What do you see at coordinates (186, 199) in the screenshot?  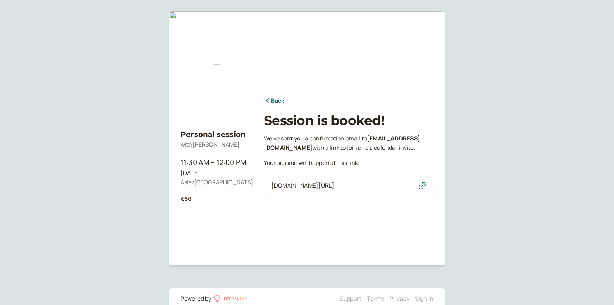 I see `b: €50` at bounding box center [186, 199].